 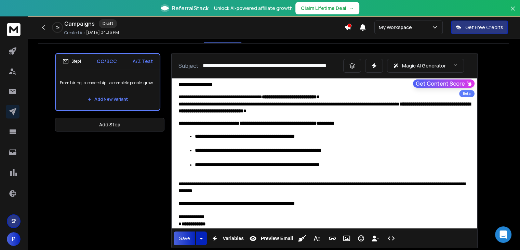 What do you see at coordinates (424, 66) in the screenshot?
I see `p: Magic AI Generator` at bounding box center [424, 66].